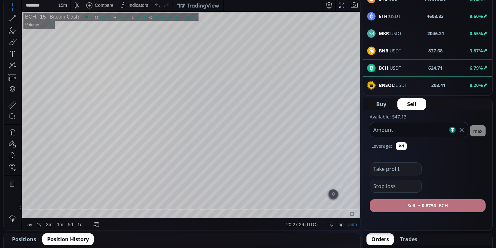 The image size is (496, 248). What do you see at coordinates (56, 226) in the screenshot?
I see `div: 1m` at bounding box center [56, 226].